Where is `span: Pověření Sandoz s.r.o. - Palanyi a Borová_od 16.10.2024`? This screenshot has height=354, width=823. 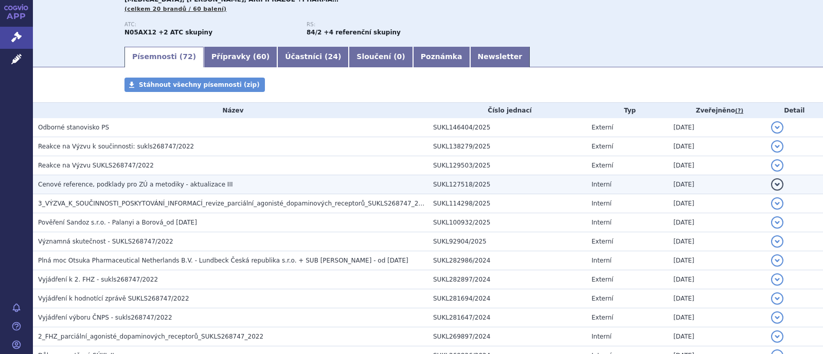 span: Pověření Sandoz s.r.o. - Palanyi a Borová_od 16.10.2024 is located at coordinates (117, 223).